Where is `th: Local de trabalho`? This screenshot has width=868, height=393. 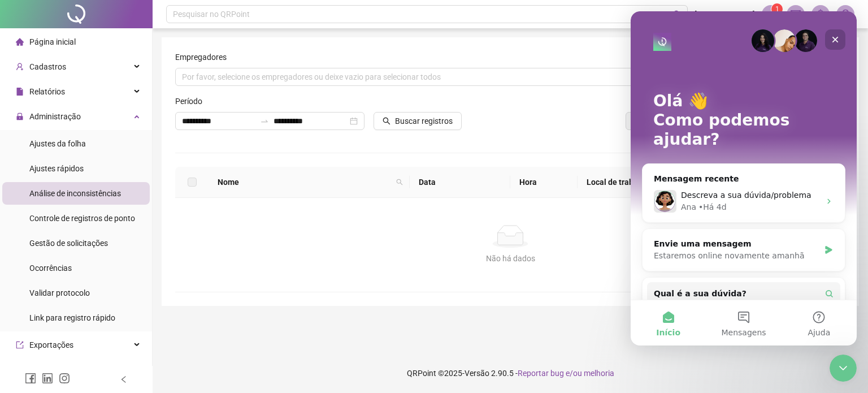
th: Local de trabalho is located at coordinates (678, 182).